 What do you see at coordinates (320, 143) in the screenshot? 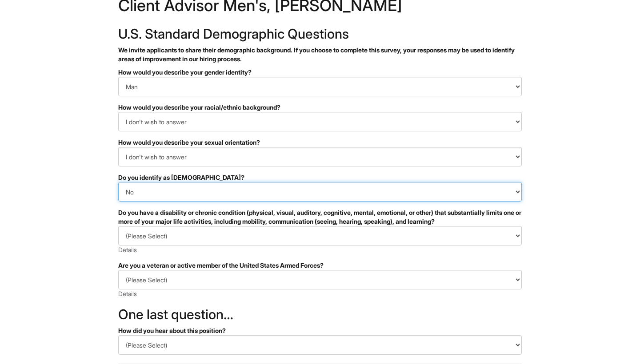
I see `div: How would you describe your sexual orientation?` at bounding box center [320, 143].